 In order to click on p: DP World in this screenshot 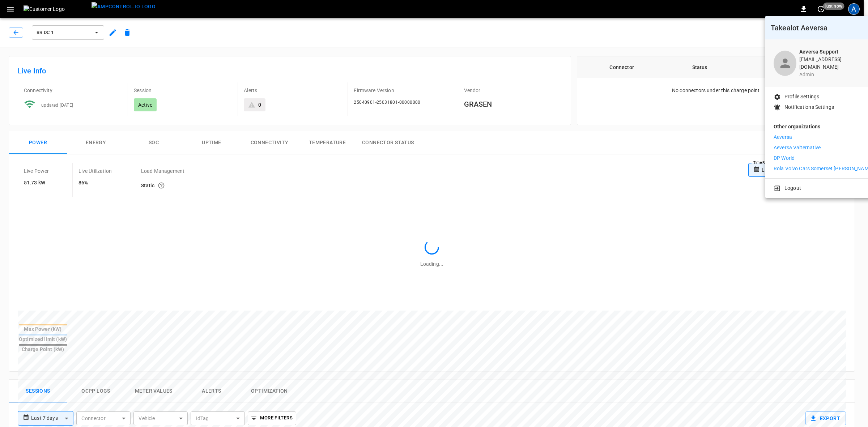, I will do `click(784, 158)`.